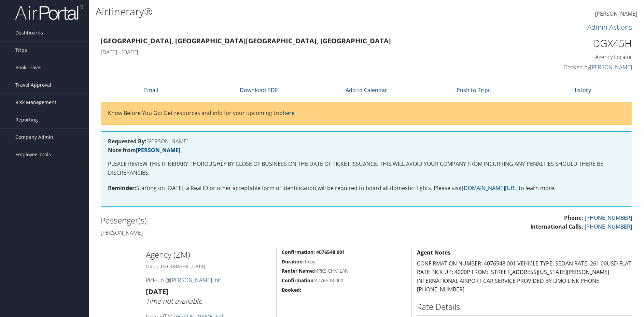 The width and height of the screenshot is (644, 317). I want to click on span: Dashboards, so click(29, 33).